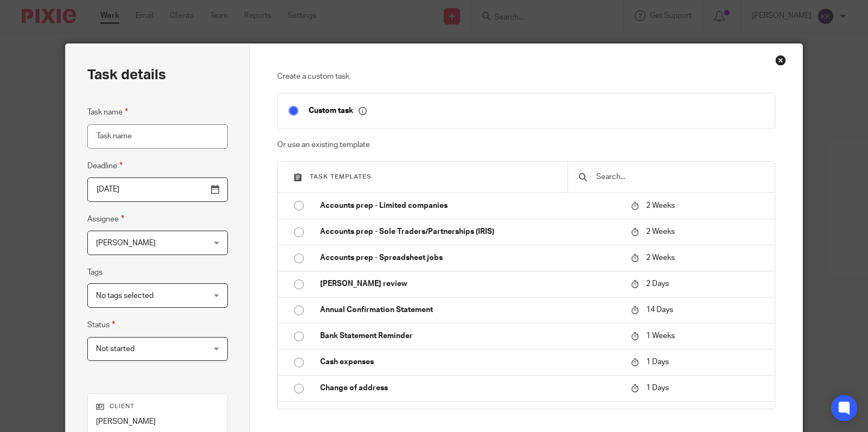 The height and width of the screenshot is (432, 868). What do you see at coordinates (470, 362) in the screenshot?
I see `p: Cash expenses` at bounding box center [470, 362].